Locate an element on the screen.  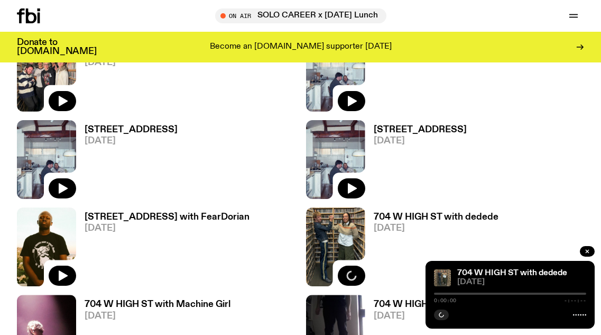
h3: 704 W HIGH ST with frogurt is located at coordinates (435, 304).